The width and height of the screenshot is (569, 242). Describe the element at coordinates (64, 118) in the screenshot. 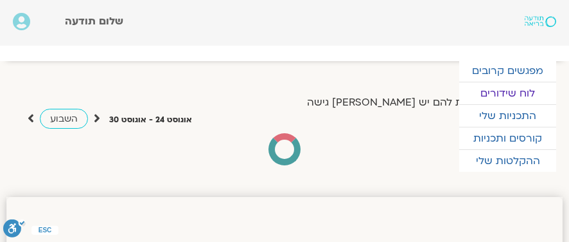

I see `a: השבוע` at that location.